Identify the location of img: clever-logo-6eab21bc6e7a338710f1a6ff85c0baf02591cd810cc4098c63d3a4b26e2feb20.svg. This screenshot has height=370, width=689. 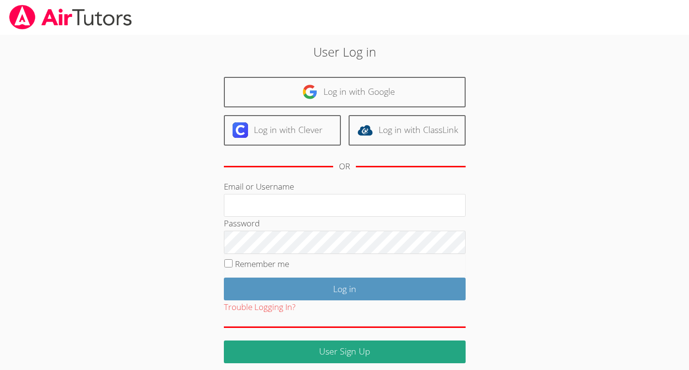
(240, 130).